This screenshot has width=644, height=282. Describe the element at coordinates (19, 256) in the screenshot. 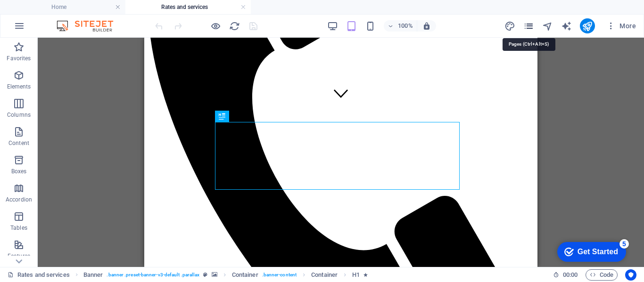

I see `p: Features` at that location.